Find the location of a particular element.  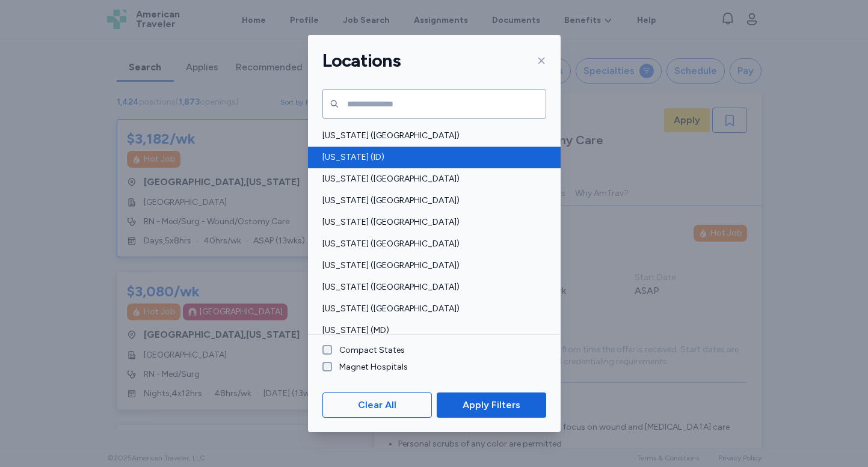

span: Apply Filters is located at coordinates (491, 406).